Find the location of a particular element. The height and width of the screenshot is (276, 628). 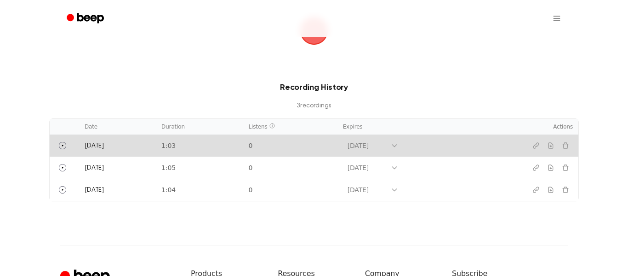

th: Duration is located at coordinates (199, 126).